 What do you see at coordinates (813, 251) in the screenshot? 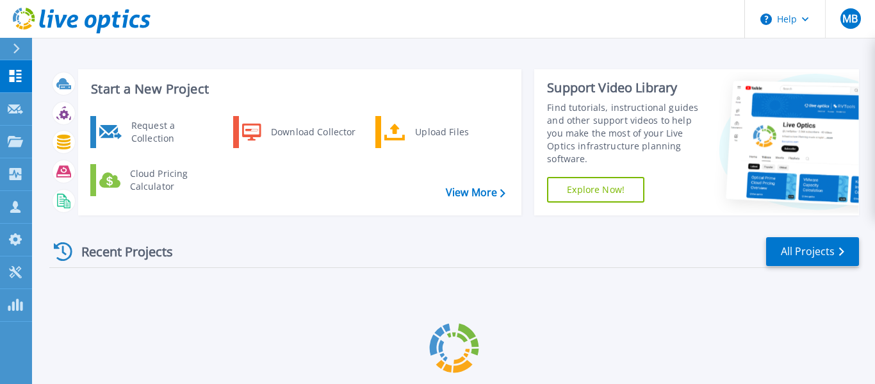
I see `a: All Projects` at bounding box center [813, 251].